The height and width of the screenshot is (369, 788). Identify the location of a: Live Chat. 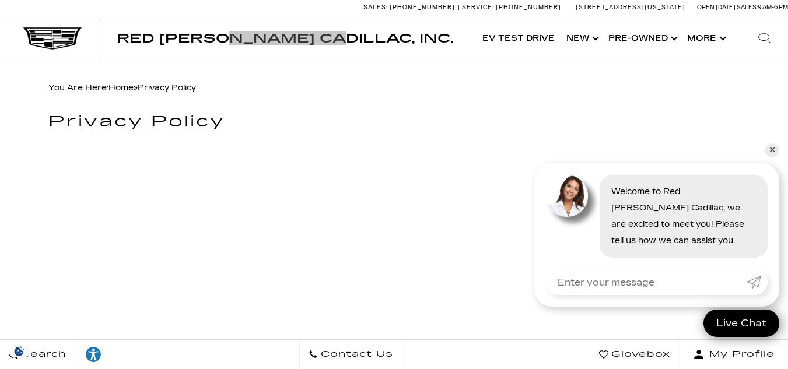
(741, 323).